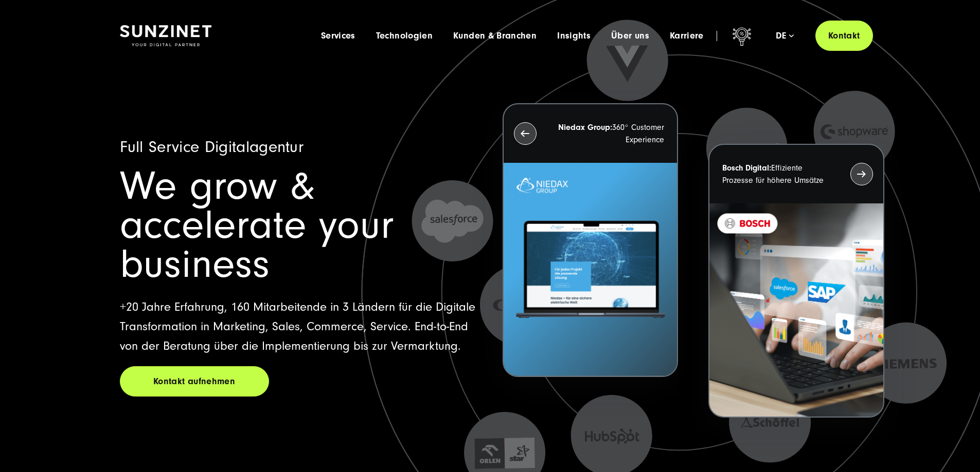 The image size is (980, 472). What do you see at coordinates (338, 36) in the screenshot?
I see `span: Services` at bounding box center [338, 36].